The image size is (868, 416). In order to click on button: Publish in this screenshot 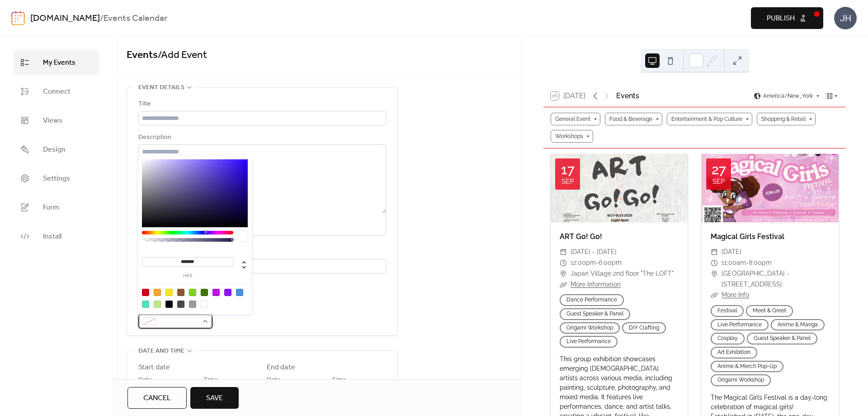, I will do `click(788, 18)`.